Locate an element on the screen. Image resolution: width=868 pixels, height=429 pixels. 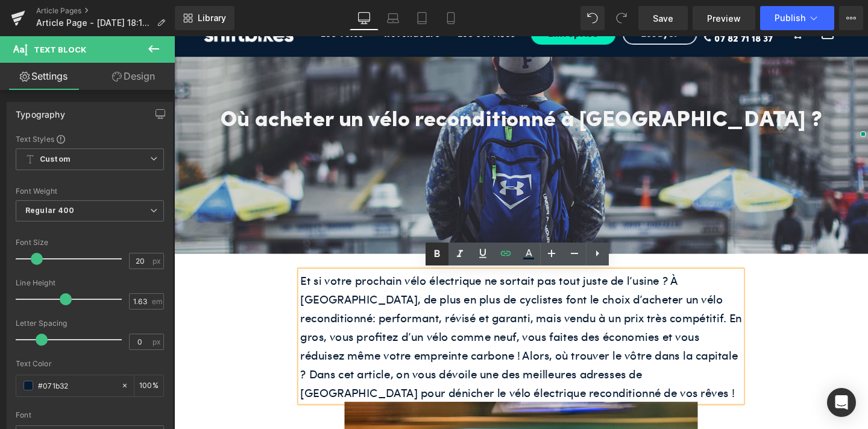
div: Font Size is located at coordinates (90, 242).